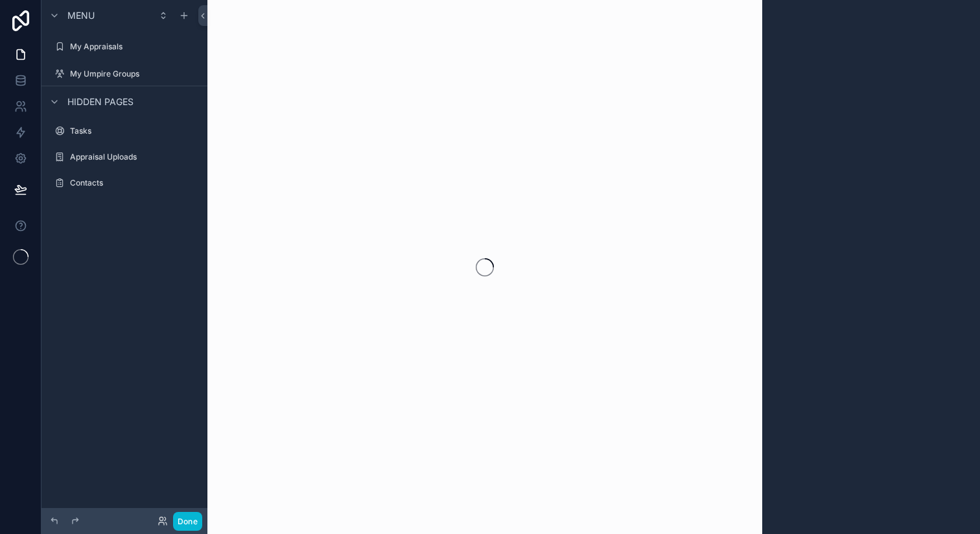 The image size is (980, 534). I want to click on label: Contacts, so click(134, 183).